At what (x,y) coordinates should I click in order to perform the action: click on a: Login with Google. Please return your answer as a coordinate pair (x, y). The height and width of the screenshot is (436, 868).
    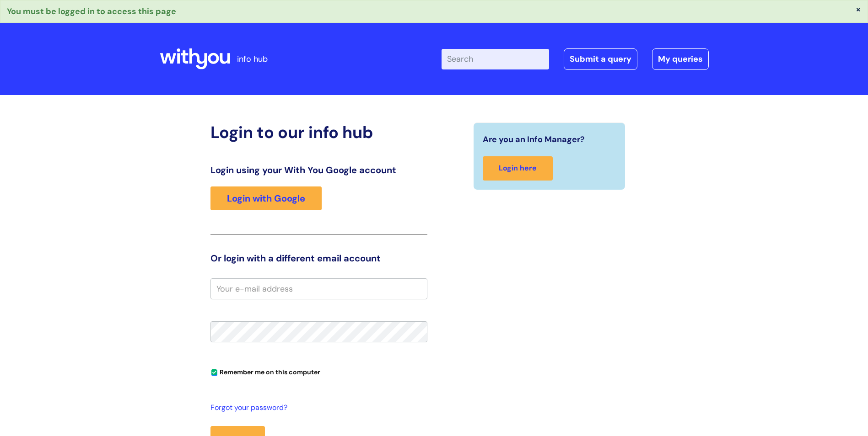
    Looking at the image, I should click on (266, 198).